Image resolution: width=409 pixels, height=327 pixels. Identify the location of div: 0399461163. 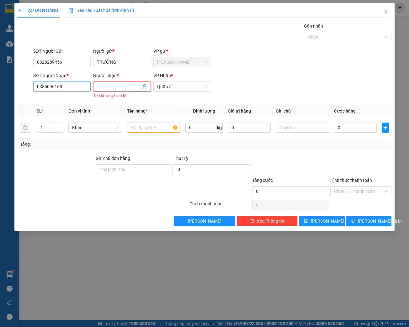
(30, 31).